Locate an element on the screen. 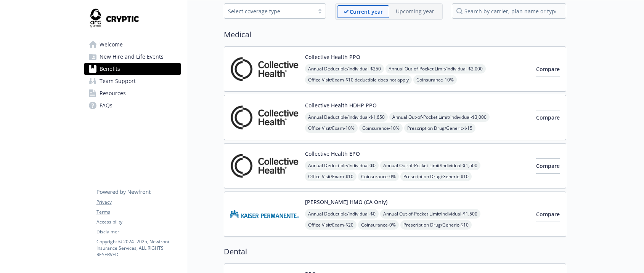 The image size is (644, 273). span: Office Visit/Exam - 10% is located at coordinates (331, 128).